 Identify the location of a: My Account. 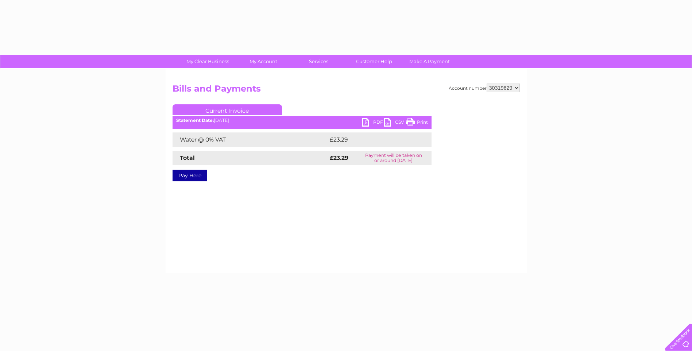
(263, 61).